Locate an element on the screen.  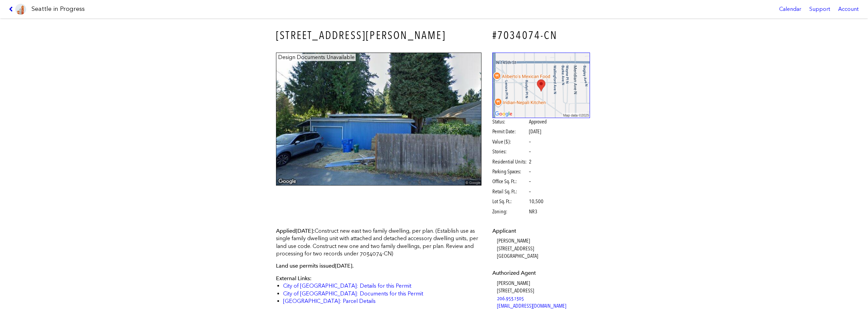
figcaption: Design Documents Unavailable is located at coordinates (317, 57).